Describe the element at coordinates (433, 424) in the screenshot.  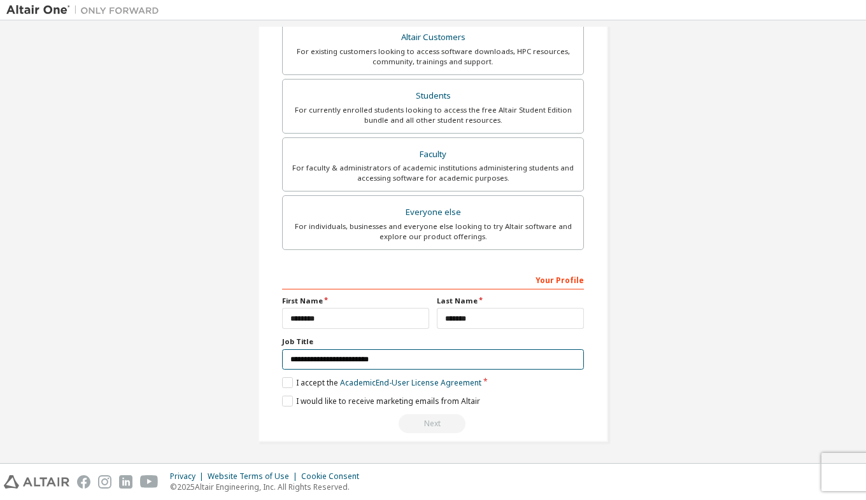
I see `div: Read and acccept EULA to continue` at that location.